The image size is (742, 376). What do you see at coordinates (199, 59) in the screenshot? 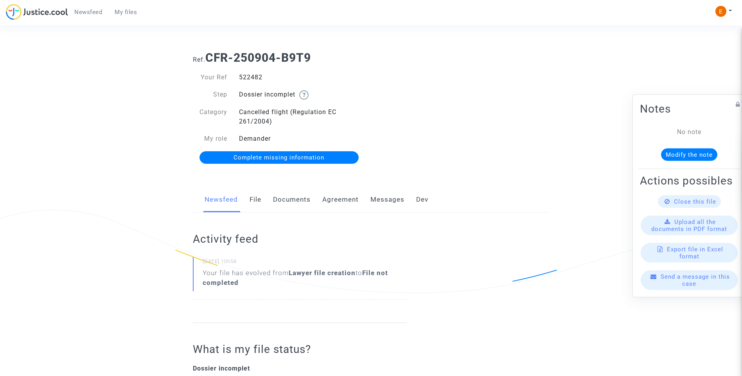
I see `span: Ref.` at bounding box center [199, 59].